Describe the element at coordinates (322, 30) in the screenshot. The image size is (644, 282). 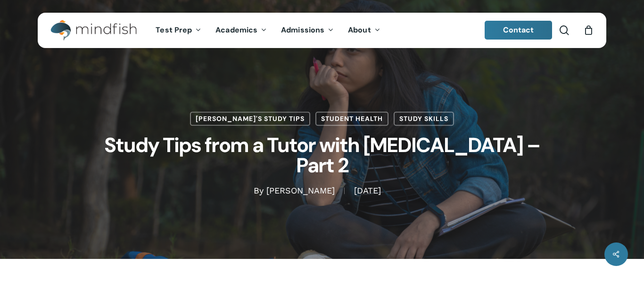
I see `header: Main Menu` at that location.